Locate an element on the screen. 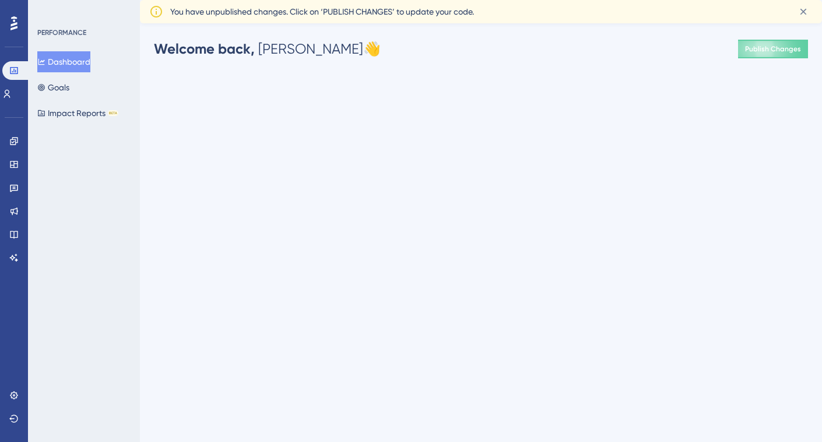 The width and height of the screenshot is (822, 442). button: Publish Changes is located at coordinates (773, 49).